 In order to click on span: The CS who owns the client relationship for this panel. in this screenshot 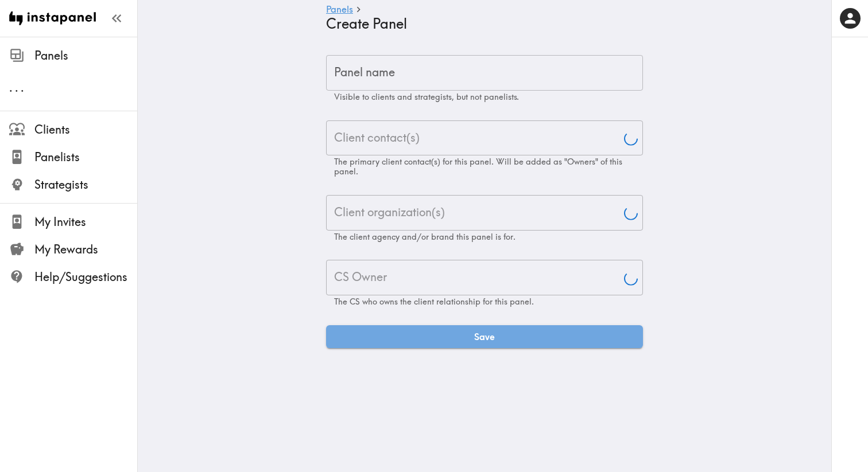, I will do `click(434, 302)`.